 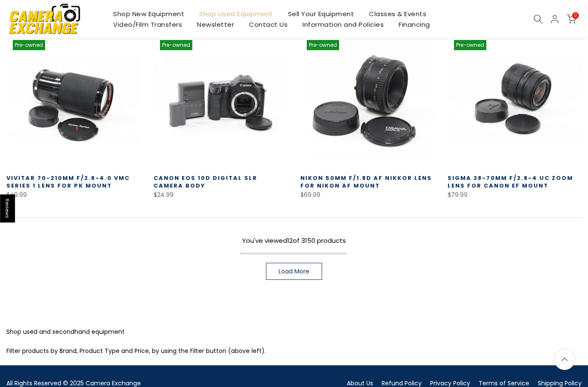 What do you see at coordinates (269, 24) in the screenshot?
I see `a: Contact Us` at bounding box center [269, 24].